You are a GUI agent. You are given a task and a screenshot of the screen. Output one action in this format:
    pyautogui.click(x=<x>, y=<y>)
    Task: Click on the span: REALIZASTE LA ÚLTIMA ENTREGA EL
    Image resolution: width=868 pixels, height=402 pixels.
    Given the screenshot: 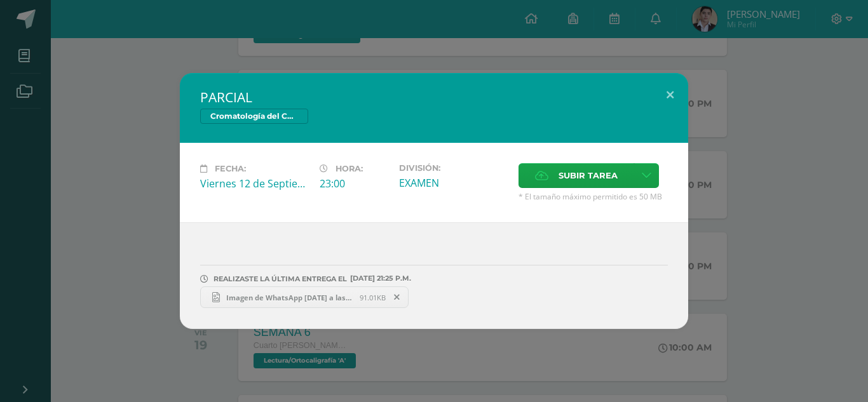 What is the action you would take?
    pyautogui.click(x=280, y=279)
    